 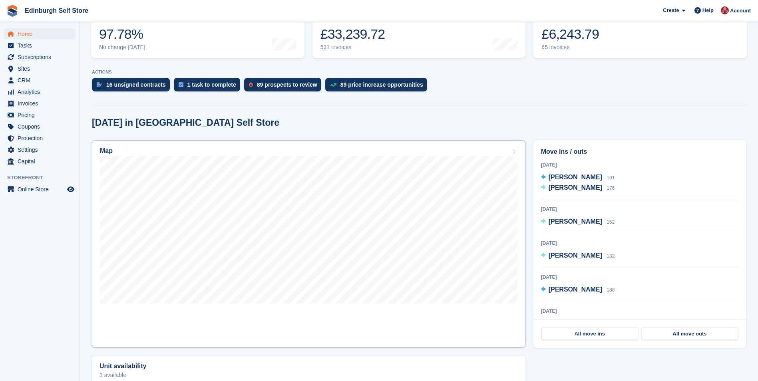 What do you see at coordinates (42, 162) in the screenshot?
I see `span: Capital` at bounding box center [42, 162].